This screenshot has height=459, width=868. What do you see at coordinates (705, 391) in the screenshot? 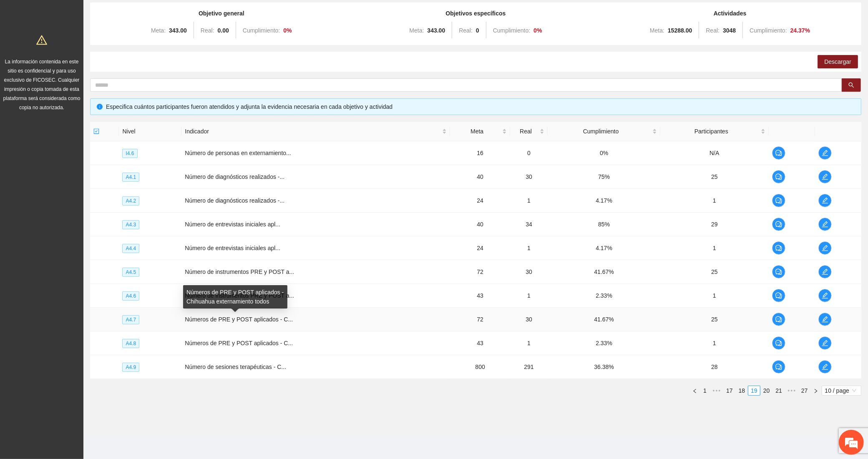
I see `li: 1` at bounding box center [705, 391].